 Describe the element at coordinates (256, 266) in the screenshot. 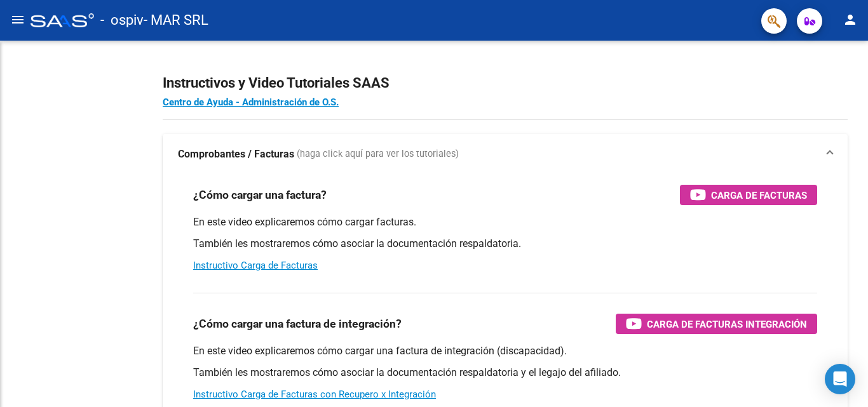

I see `a: Instructivo Carga de Facturas` at that location.